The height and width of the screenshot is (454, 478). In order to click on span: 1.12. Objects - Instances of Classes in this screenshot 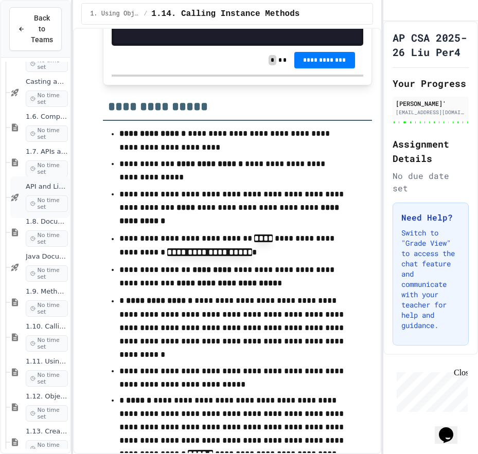, I will do `click(47, 396)`.